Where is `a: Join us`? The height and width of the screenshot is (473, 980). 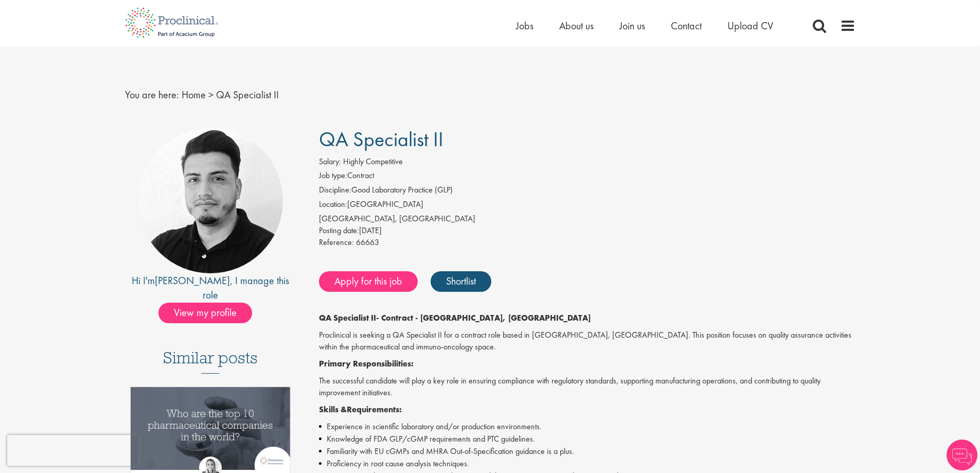
a: Join us is located at coordinates (632, 26).